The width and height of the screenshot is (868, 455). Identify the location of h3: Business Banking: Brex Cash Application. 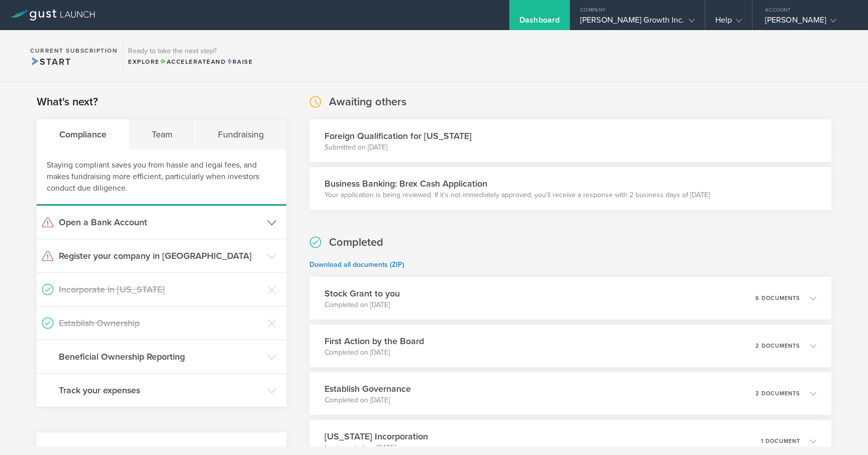
(517, 184).